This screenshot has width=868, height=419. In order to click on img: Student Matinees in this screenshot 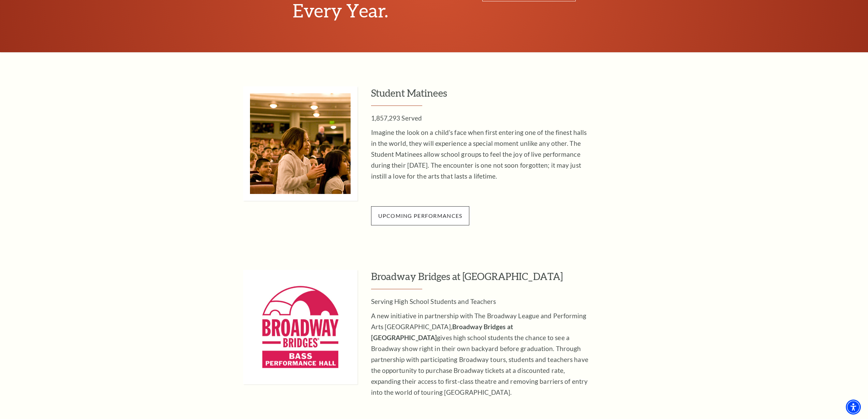, I will do `click(300, 143)`.